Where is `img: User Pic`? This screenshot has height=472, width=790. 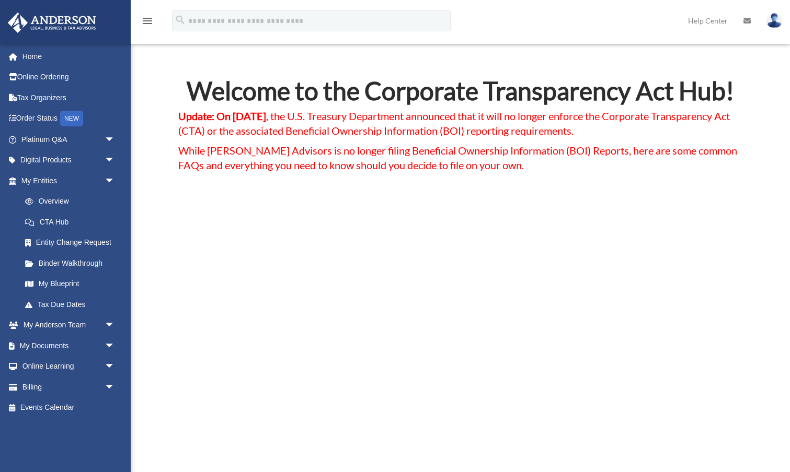 img: User Pic is located at coordinates (774, 20).